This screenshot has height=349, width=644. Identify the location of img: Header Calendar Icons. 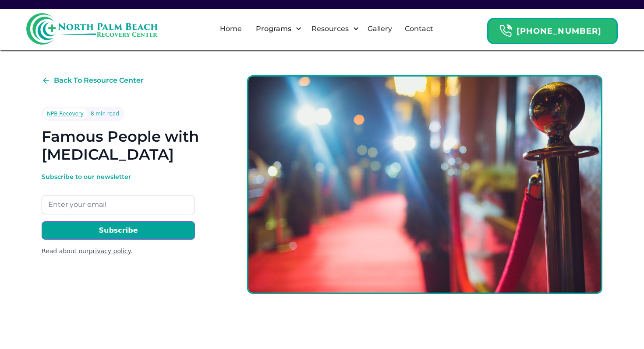
(505, 31).